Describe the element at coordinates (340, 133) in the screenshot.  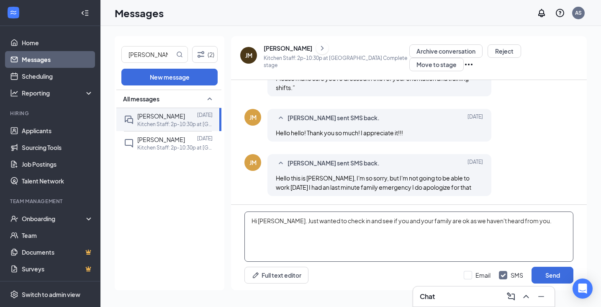
I see `span: Hello hello! Thank you so much! I appreciate it!!!` at that location.